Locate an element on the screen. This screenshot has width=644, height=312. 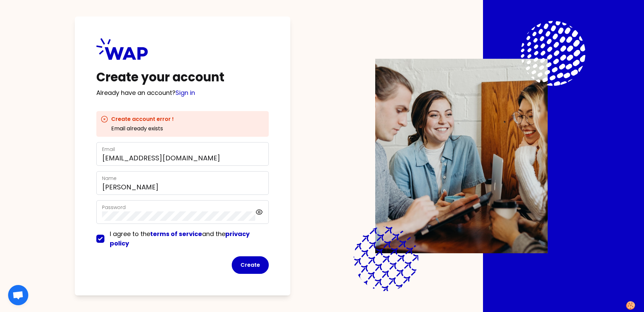
p: Already have an account? is located at coordinates (182, 93).